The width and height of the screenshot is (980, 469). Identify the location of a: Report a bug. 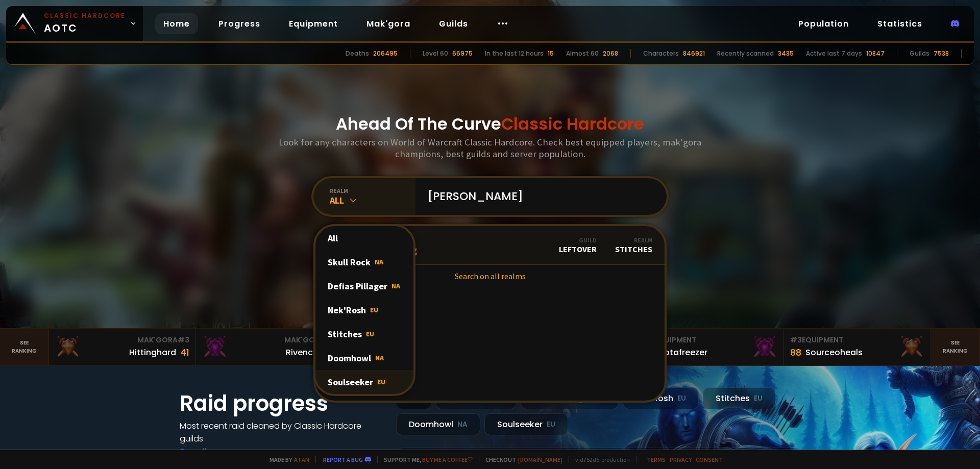
(343, 460).